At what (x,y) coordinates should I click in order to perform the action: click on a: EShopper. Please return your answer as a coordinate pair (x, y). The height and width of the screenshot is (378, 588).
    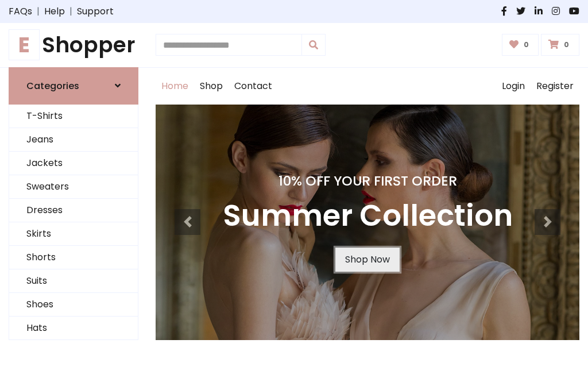
    Looking at the image, I should click on (74, 45).